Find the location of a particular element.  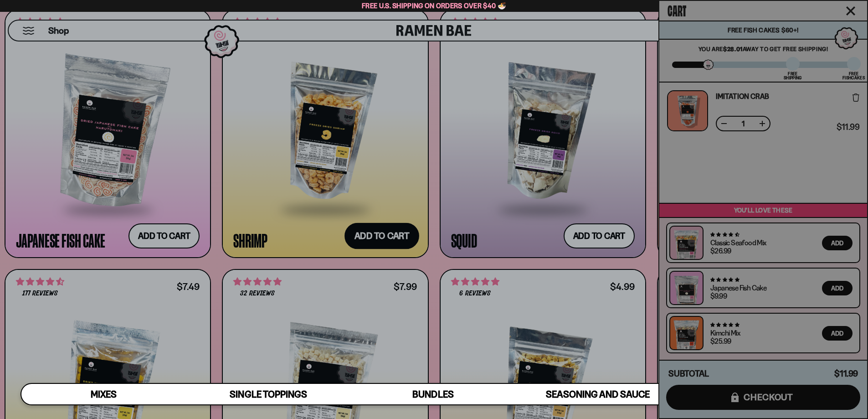

a: Bundles is located at coordinates (433, 394).